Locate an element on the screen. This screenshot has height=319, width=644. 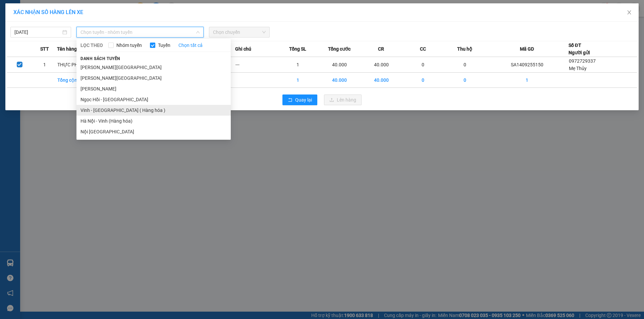
span: Tuyến is located at coordinates (164, 45).